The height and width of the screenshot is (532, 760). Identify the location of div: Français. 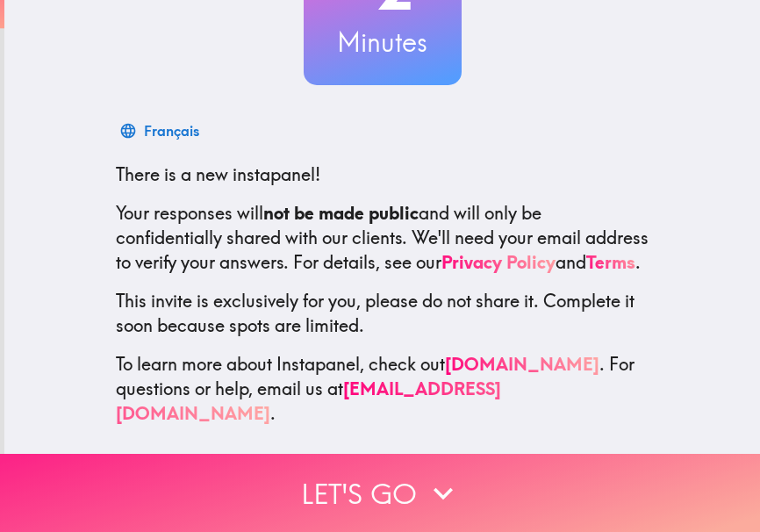
(172, 131).